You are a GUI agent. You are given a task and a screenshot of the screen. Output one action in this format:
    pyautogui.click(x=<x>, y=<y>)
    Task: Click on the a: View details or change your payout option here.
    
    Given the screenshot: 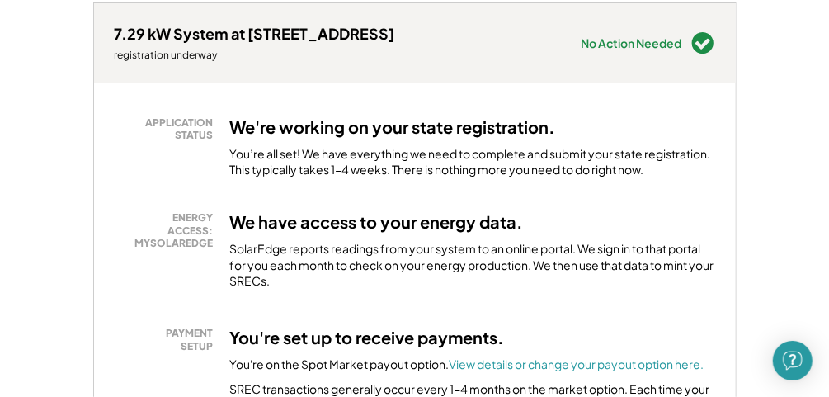 What is the action you would take?
    pyautogui.click(x=576, y=364)
    